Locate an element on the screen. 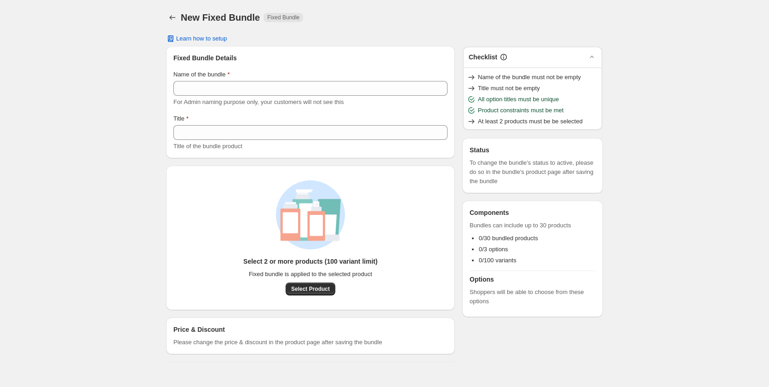 The image size is (769, 387). span: Title of the bundle product is located at coordinates (208, 146).